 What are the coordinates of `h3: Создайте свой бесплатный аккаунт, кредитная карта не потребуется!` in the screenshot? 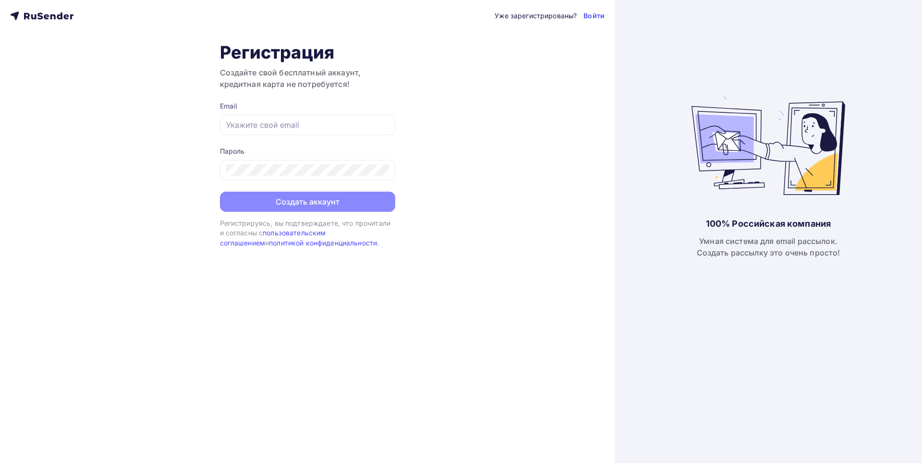 It's located at (307, 78).